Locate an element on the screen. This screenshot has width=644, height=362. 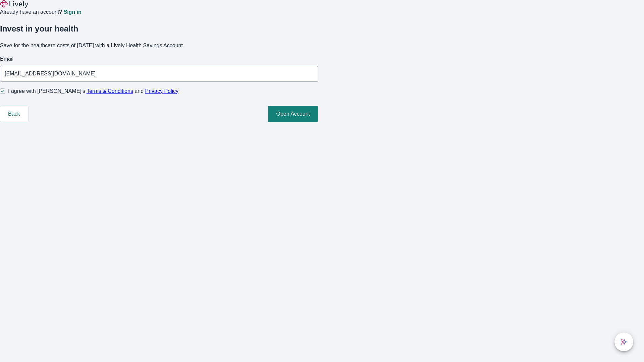
svg: Lively AI Assistant is located at coordinates (624, 342).